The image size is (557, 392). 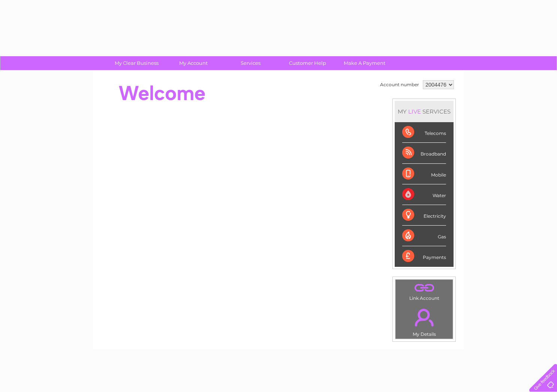 I want to click on td: Account number, so click(x=400, y=85).